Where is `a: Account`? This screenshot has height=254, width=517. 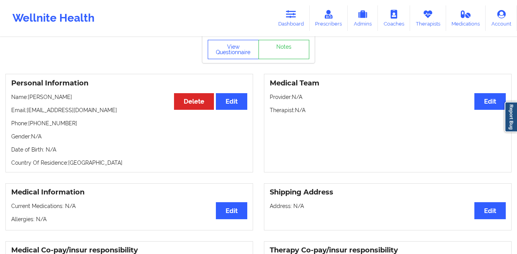
a: Account is located at coordinates (501, 18).